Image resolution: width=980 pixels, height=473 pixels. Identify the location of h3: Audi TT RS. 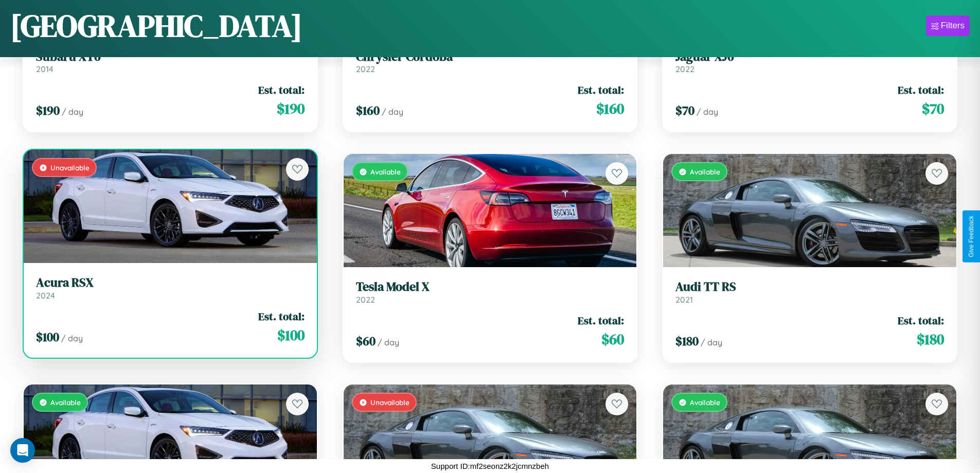
(810, 287).